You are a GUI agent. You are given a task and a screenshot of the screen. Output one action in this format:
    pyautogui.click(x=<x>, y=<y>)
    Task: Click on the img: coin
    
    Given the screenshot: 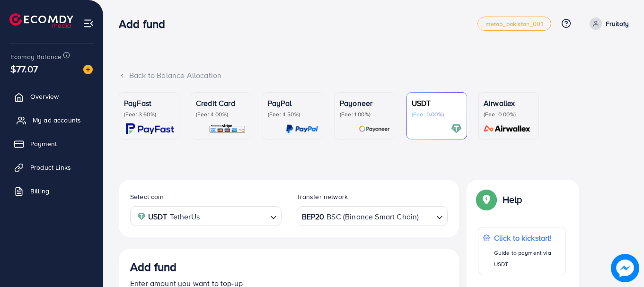 What is the action you would take?
    pyautogui.click(x=142, y=217)
    